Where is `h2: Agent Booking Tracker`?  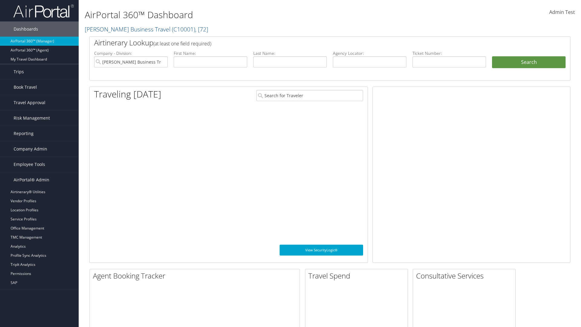
h2: Agent Booking Tracker is located at coordinates (196, 276).